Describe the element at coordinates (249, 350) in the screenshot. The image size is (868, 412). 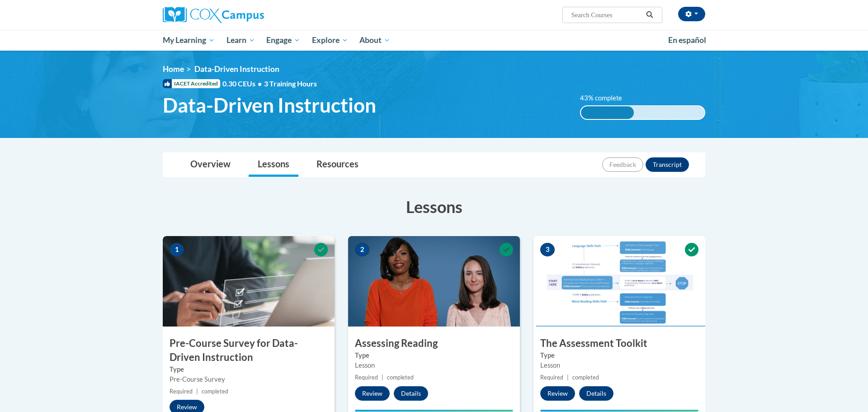
I see `h3: Pre-Course Survey for Data-Driven Instruction` at that location.